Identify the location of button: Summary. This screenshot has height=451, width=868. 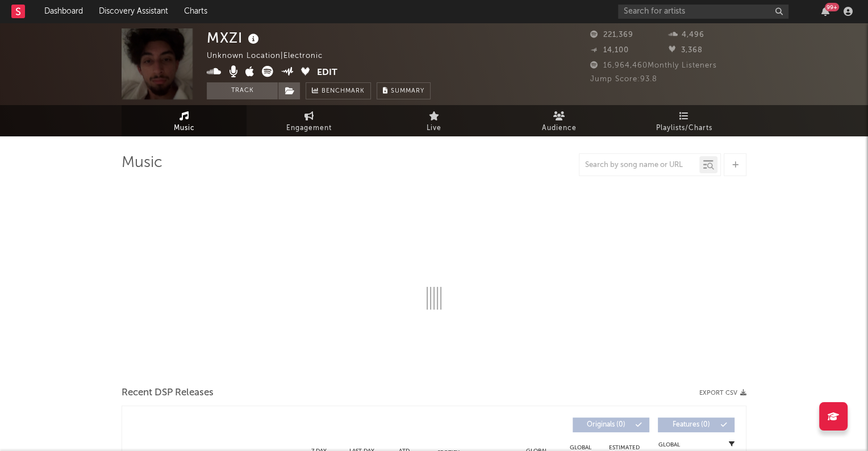
(403, 91).